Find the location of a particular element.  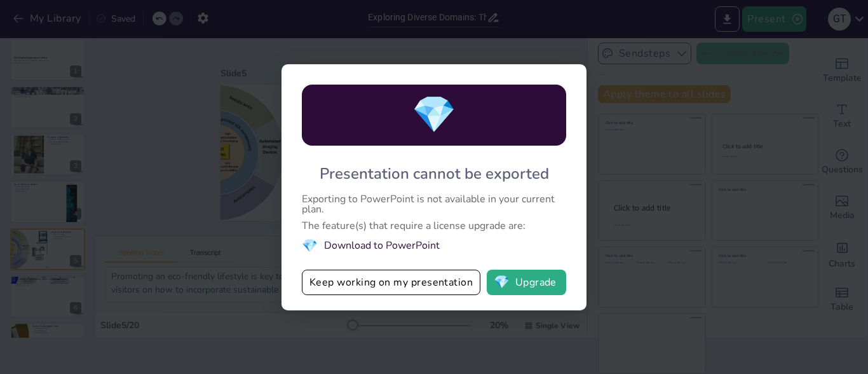

div: Exporting to PowerPoint is not available in your current plan. is located at coordinates (434, 204).